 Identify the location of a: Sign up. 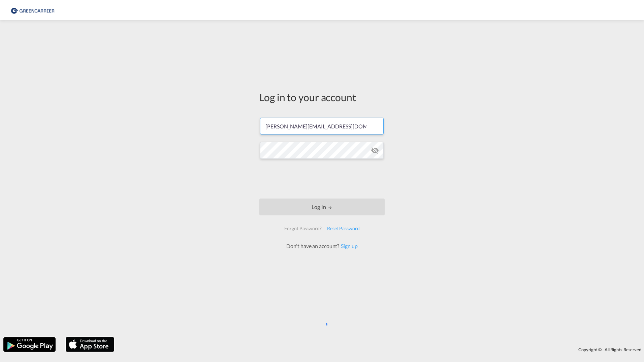
(349, 246).